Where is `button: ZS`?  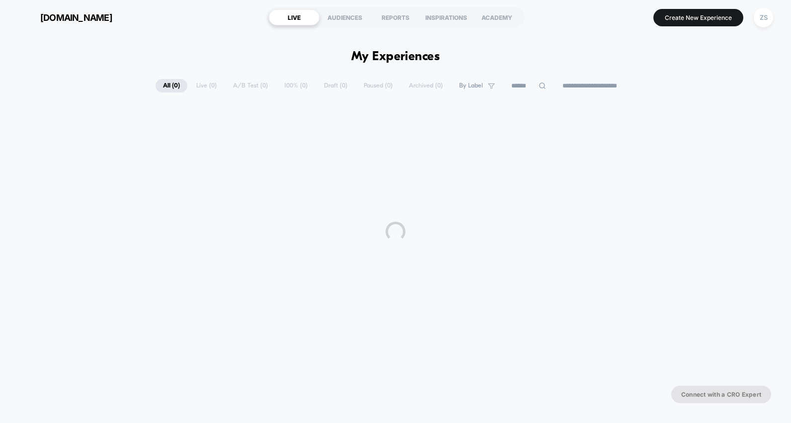
button: ZS is located at coordinates (763, 17).